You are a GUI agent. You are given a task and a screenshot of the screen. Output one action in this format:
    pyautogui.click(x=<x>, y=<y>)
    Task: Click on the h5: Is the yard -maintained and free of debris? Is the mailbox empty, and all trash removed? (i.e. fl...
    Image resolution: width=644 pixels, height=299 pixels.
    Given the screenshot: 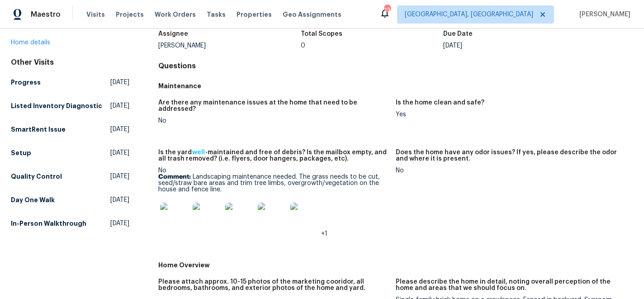 What is the action you would take?
    pyautogui.click(x=273, y=156)
    